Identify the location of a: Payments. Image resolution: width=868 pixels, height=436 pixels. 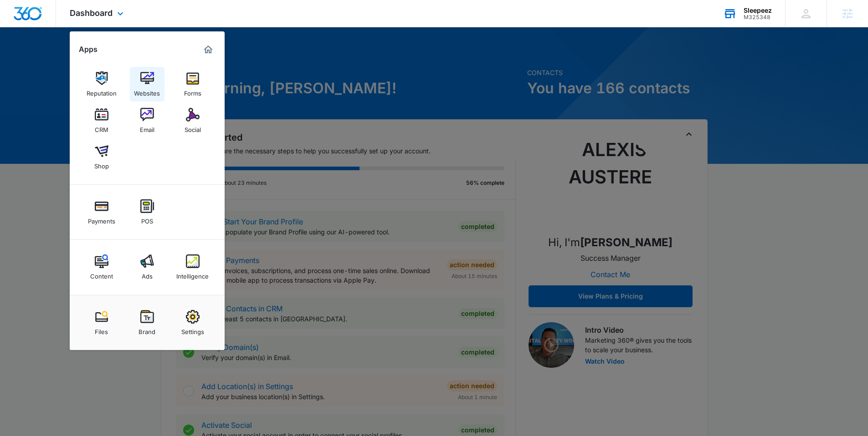
(101, 213).